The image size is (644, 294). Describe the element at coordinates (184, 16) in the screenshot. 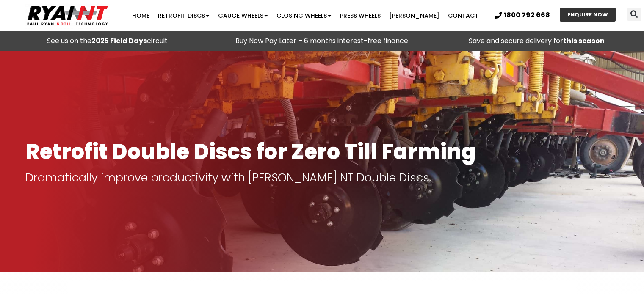

I see `a: Retrofit Discs` at that location.